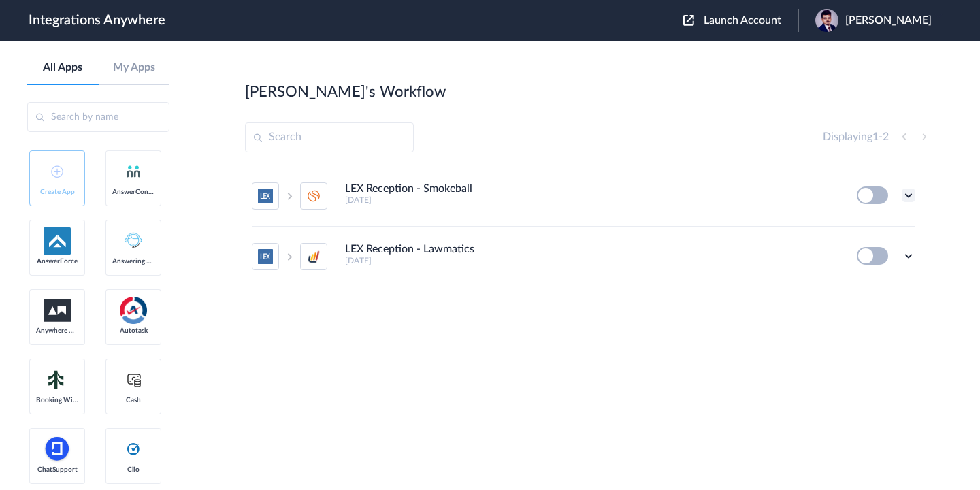 The image size is (980, 490). Describe the element at coordinates (856, 137) in the screenshot. I see `h4: Displaying -` at that location.